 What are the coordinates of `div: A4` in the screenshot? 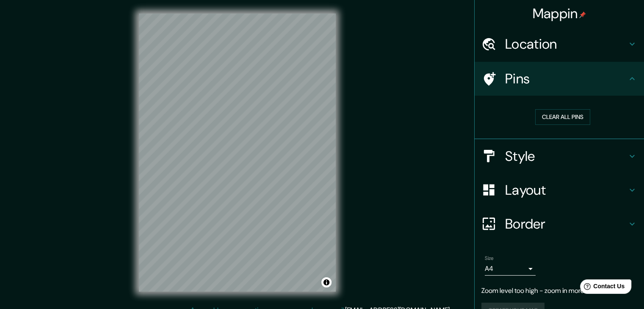 It's located at (510, 269).